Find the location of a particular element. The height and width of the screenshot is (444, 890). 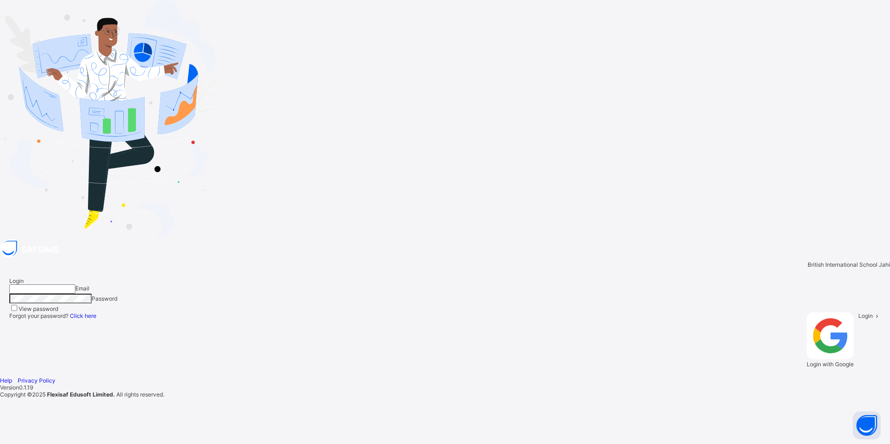

span: Login with Google is located at coordinates (830, 364).